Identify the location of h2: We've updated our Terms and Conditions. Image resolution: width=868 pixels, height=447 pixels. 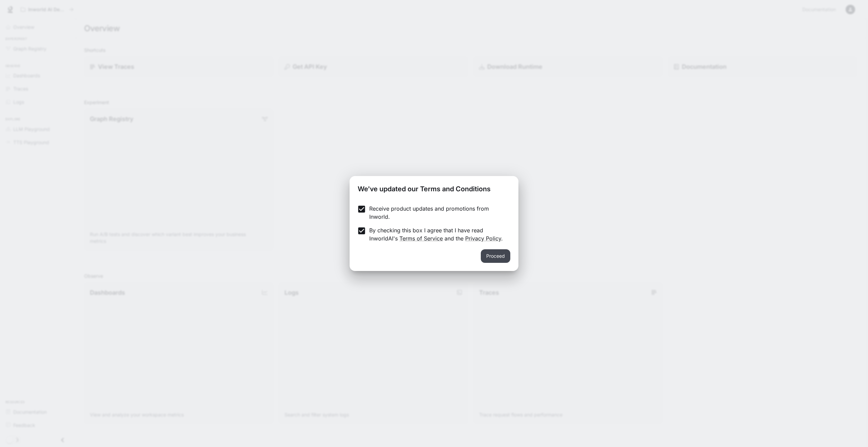
(434, 187).